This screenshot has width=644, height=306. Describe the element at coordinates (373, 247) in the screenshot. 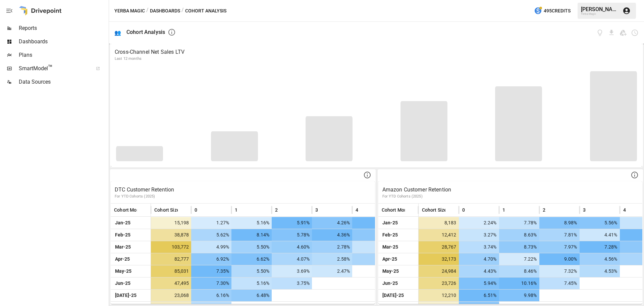

I see `span: 1.81%` at that location.